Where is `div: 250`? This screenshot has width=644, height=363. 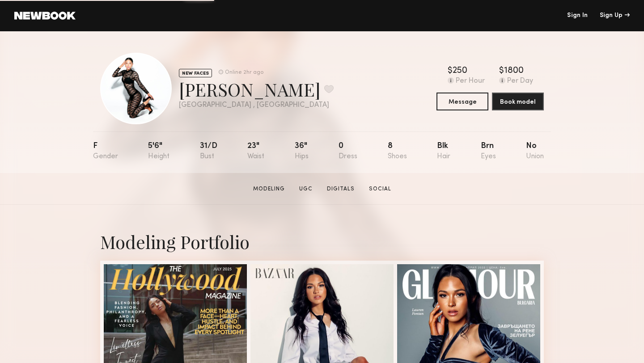 div: 250 is located at coordinates (459, 71).